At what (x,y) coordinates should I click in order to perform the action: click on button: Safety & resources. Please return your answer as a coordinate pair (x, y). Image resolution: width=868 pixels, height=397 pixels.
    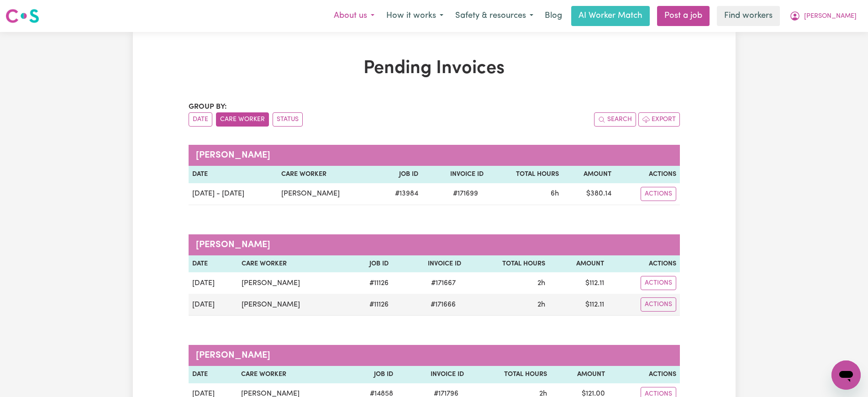
    Looking at the image, I should click on (494, 16).